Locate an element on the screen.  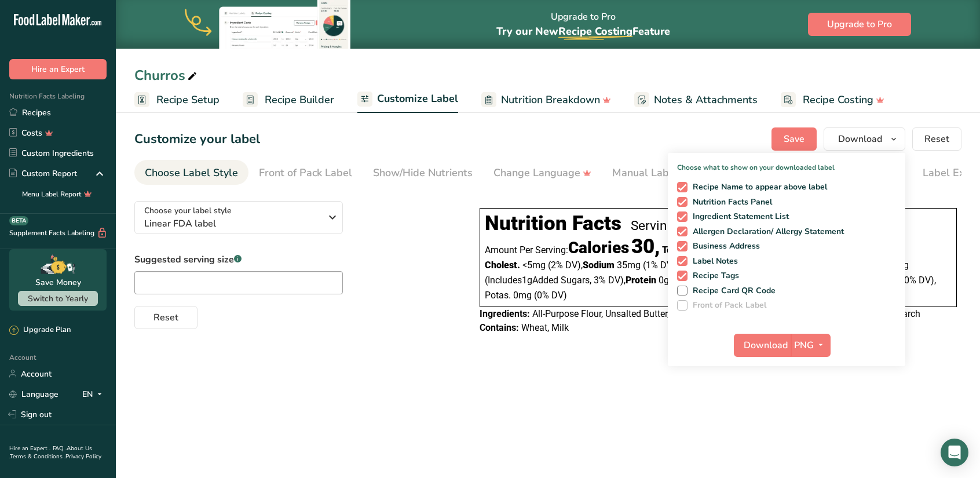
span: Upgrade to Pro is located at coordinates (860, 24).